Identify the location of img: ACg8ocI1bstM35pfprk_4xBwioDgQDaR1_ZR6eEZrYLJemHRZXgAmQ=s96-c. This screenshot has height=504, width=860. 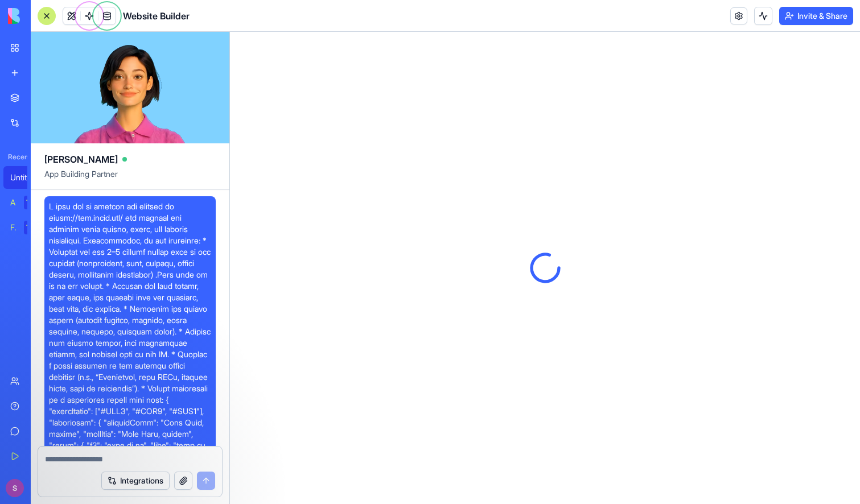
(15, 488).